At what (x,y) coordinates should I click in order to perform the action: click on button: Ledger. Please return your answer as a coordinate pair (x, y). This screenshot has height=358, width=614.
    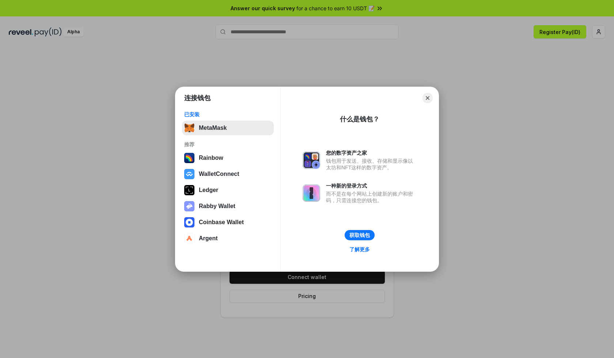
    Looking at the image, I should click on (228, 190).